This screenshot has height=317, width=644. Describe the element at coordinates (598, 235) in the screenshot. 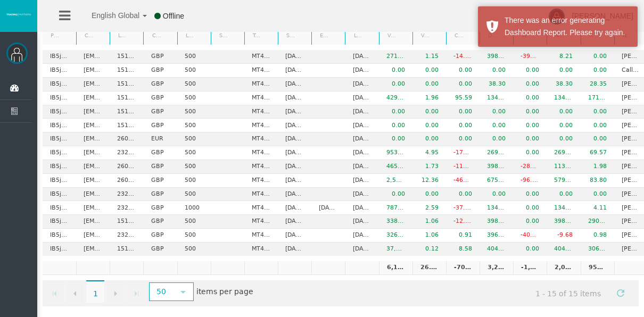

I see `td: 0.98` at that location.